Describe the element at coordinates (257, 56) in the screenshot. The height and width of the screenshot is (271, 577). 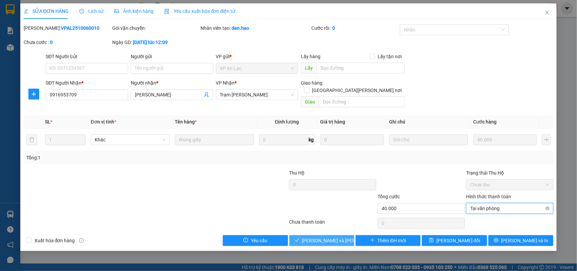
I see `div: VP gửi` at that location.